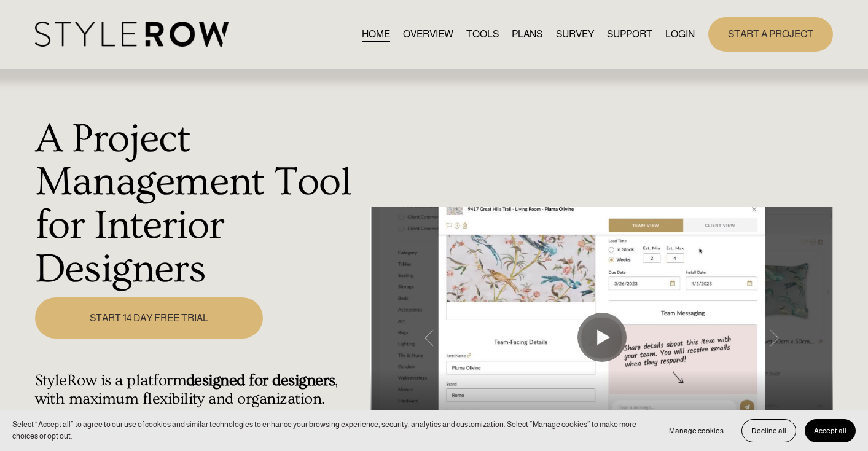 This screenshot has width=868, height=451. What do you see at coordinates (376, 34) in the screenshot?
I see `a: HOME` at bounding box center [376, 34].